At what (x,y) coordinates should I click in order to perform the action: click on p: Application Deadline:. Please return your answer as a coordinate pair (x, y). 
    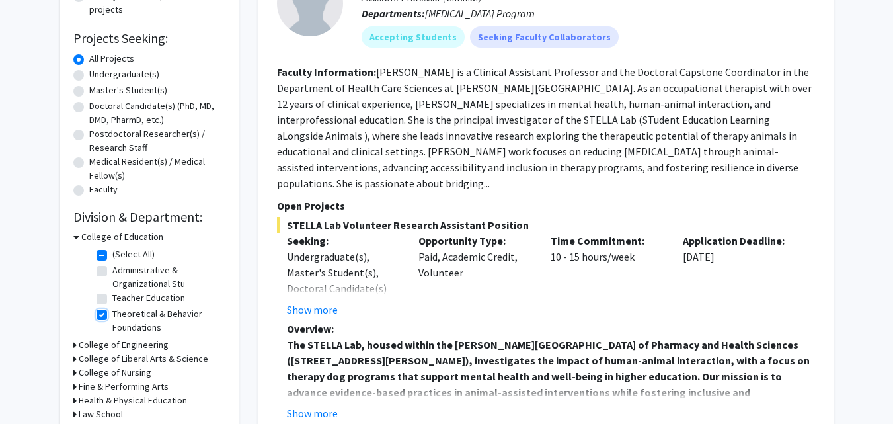
    Looking at the image, I should click on (739, 241).